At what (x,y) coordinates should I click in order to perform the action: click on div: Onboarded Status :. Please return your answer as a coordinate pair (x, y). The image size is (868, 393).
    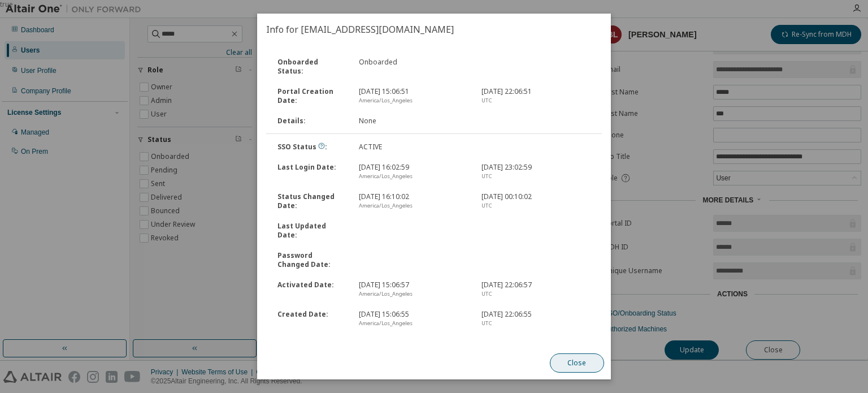
    Looking at the image, I should click on (312, 66).